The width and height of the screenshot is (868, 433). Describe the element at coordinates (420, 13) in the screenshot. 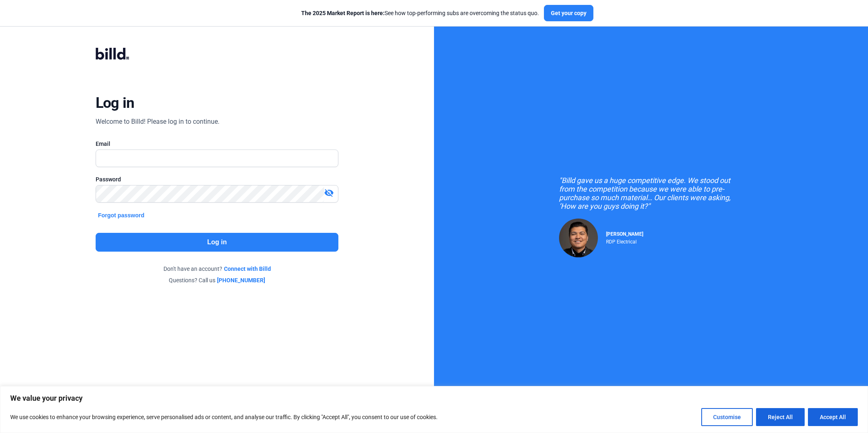

I see `div: See how top-performing subs are overcoming the status quo.` at that location.